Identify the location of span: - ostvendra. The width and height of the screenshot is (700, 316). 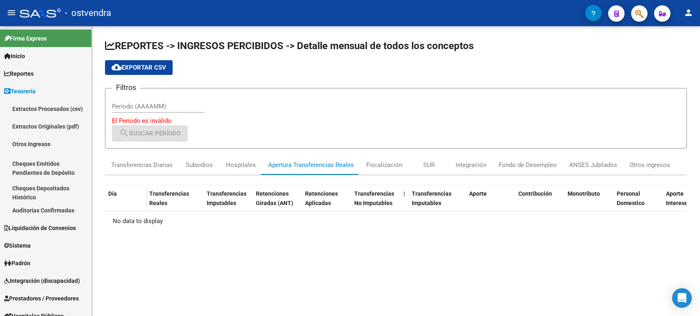
(88, 13).